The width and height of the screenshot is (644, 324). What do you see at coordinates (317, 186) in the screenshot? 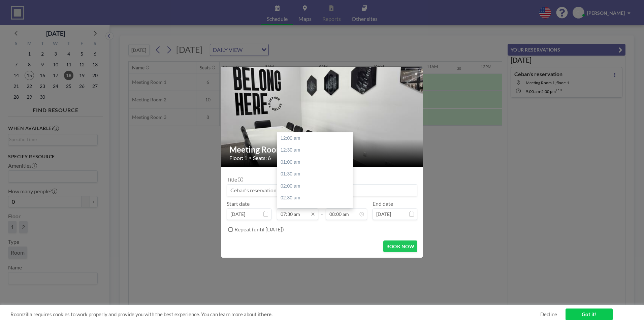
I see `div: 02:00 am` at bounding box center [317, 186].